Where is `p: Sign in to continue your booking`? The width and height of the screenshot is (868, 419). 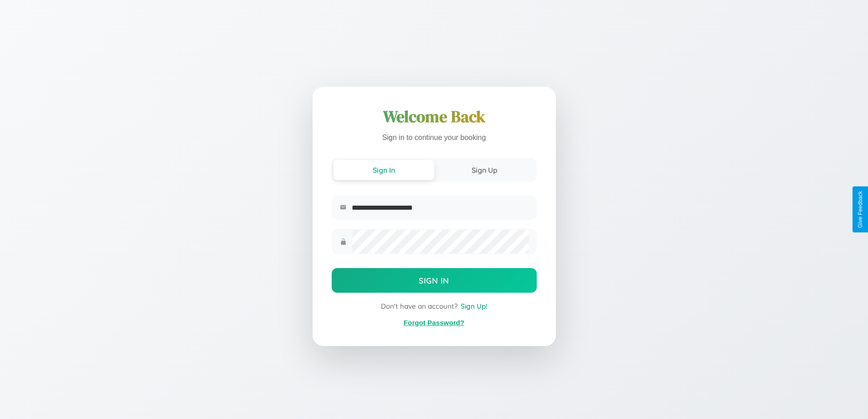 p: Sign in to continue your booking is located at coordinates (434, 137).